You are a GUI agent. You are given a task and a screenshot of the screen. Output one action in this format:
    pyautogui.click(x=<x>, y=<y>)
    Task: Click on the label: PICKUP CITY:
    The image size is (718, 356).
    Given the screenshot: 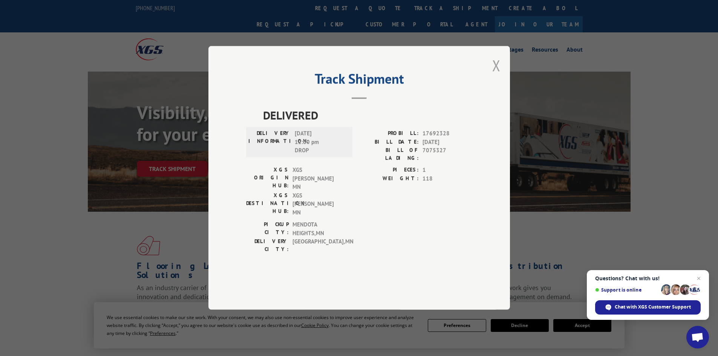 What is the action you would take?
    pyautogui.click(x=267, y=229)
    